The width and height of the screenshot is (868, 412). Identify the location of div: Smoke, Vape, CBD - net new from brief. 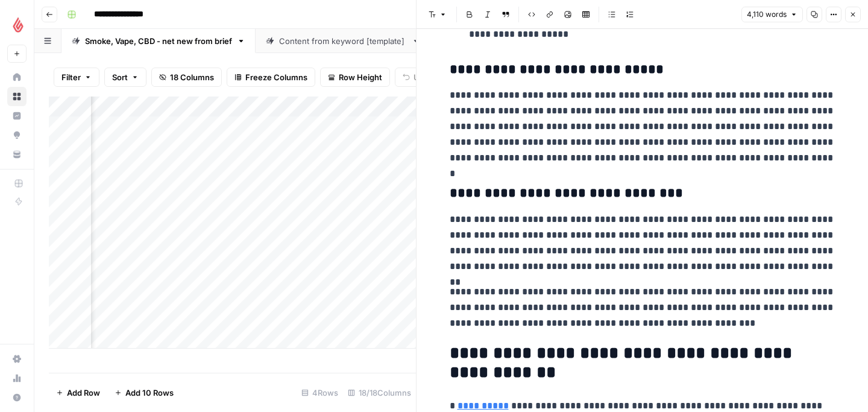
(159, 41).